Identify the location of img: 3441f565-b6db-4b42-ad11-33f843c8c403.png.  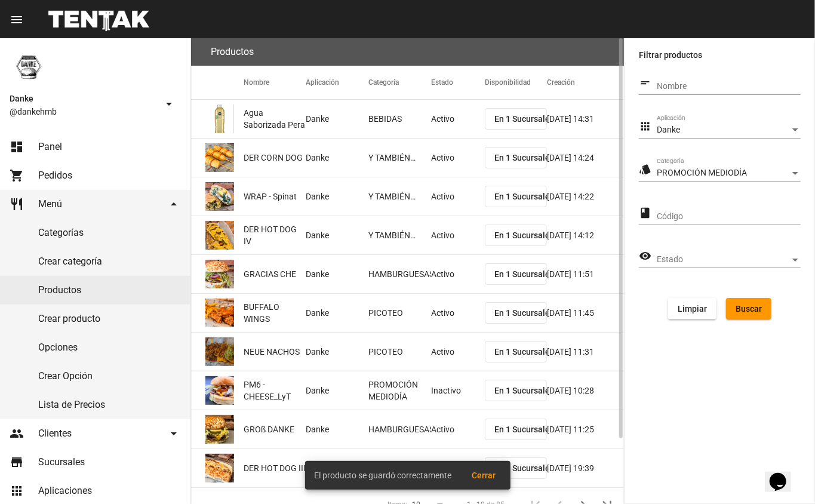
(220, 313).